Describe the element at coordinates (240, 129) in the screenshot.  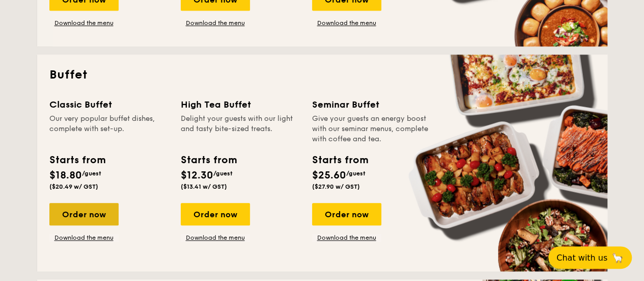
I see `div: Delight your guests with our light and tasty bite-sized treats.` at that location.